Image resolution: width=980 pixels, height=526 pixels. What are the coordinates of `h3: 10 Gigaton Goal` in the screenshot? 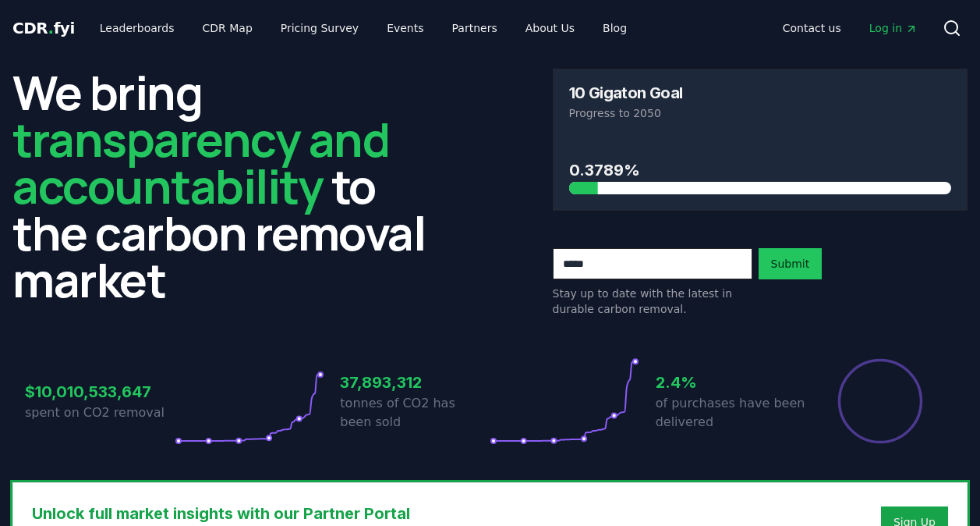 It's located at (626, 93).